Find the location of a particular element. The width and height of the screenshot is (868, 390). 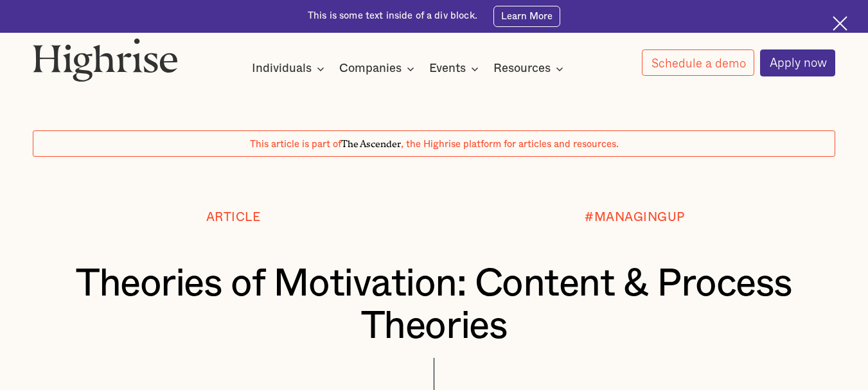

div: #MANAGINGUP is located at coordinates (635, 217).